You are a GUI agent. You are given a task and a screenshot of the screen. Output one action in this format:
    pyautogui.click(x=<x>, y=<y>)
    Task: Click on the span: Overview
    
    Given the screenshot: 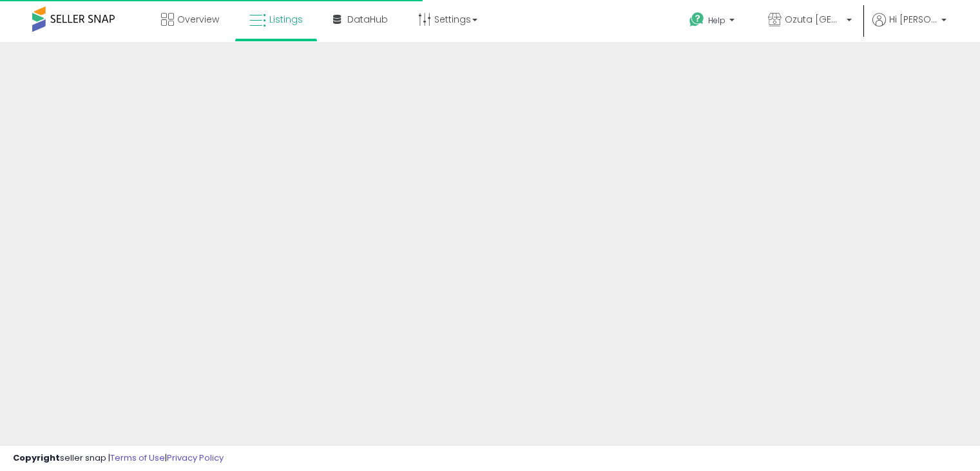 What is the action you would take?
    pyautogui.click(x=198, y=19)
    